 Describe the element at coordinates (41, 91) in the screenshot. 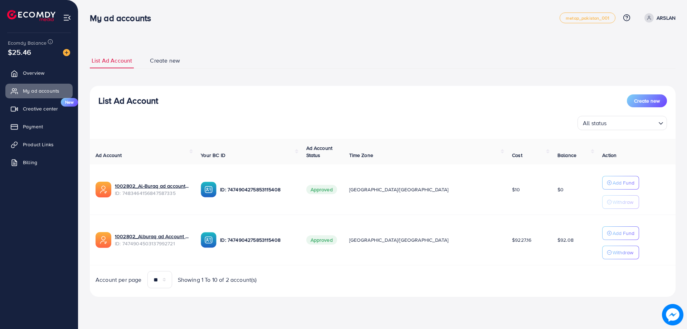

I see `span: My ad accounts` at that location.